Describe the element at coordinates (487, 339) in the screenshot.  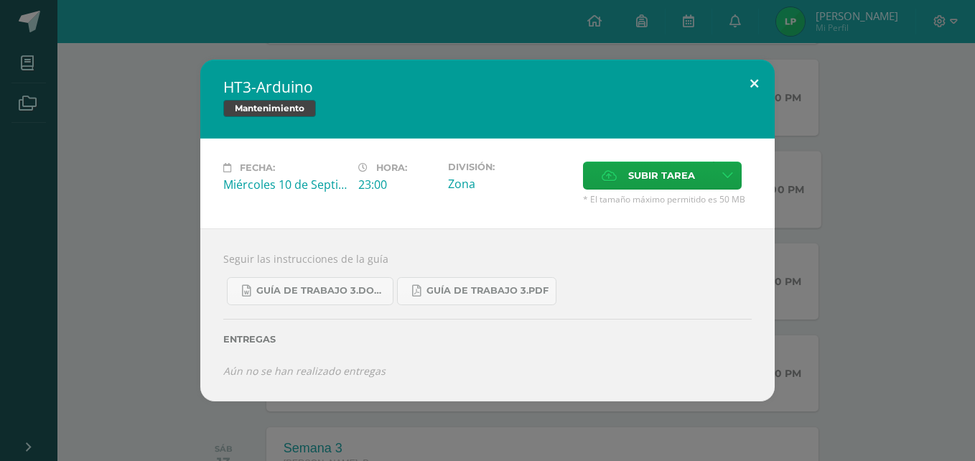
I see `label: Entregas` at that location.